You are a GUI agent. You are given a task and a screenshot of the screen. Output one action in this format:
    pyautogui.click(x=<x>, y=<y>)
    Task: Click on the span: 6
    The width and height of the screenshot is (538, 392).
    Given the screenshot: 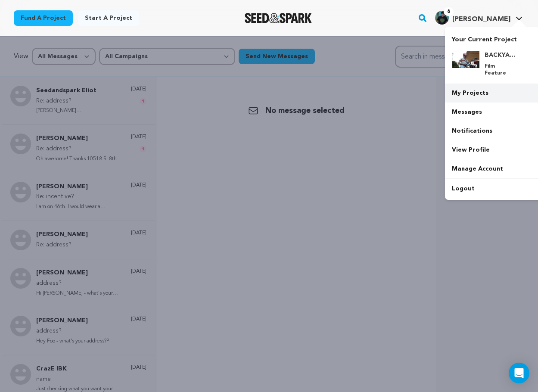 What is the action you would take?
    pyautogui.click(x=448, y=11)
    